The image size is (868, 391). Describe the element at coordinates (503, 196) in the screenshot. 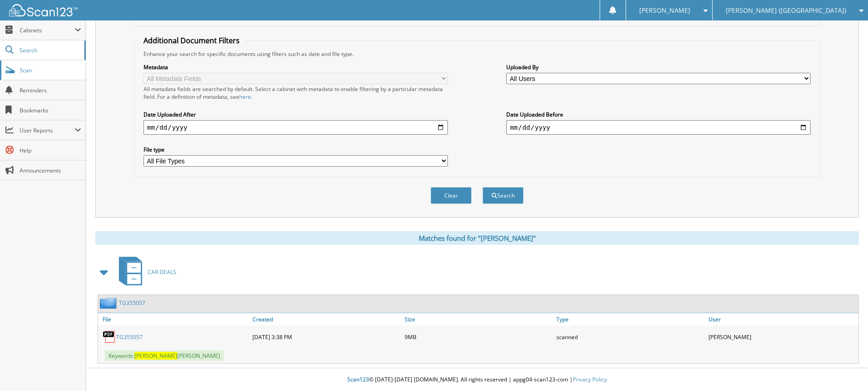

I see `button: Search` at that location.